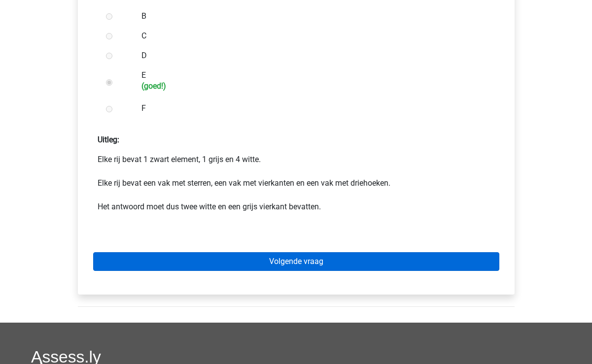  What do you see at coordinates (312, 56) in the screenshot?
I see `label: D` at bounding box center [312, 56].